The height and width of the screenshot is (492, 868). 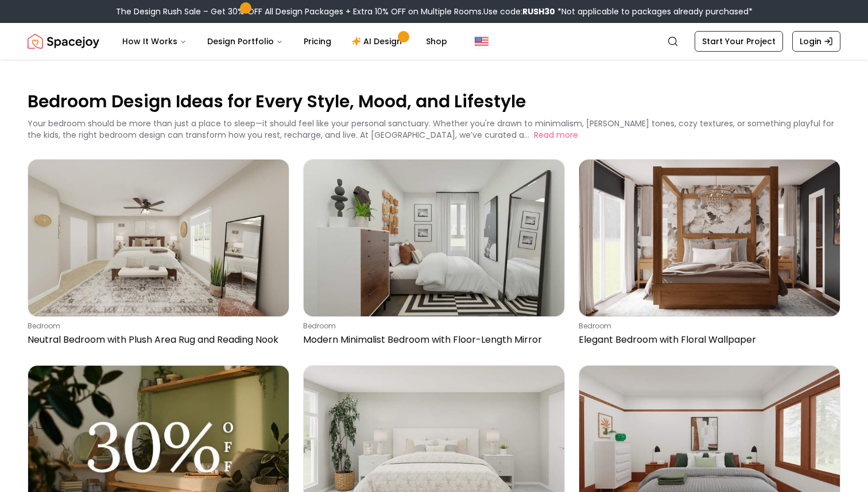 I want to click on a: Modern Minimalist Bedroom with Floor-Length MirrorbedroomModern Minimalist Bedroom with Floor-Len..., so click(x=434, y=255).